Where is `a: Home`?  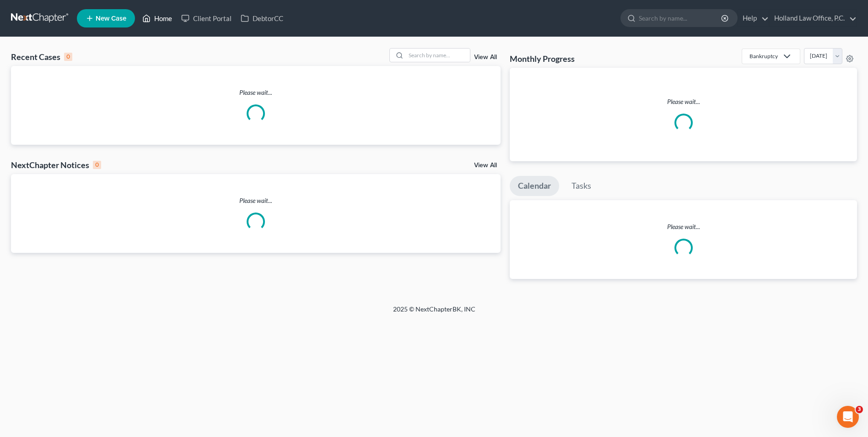 a: Home is located at coordinates (157, 18).